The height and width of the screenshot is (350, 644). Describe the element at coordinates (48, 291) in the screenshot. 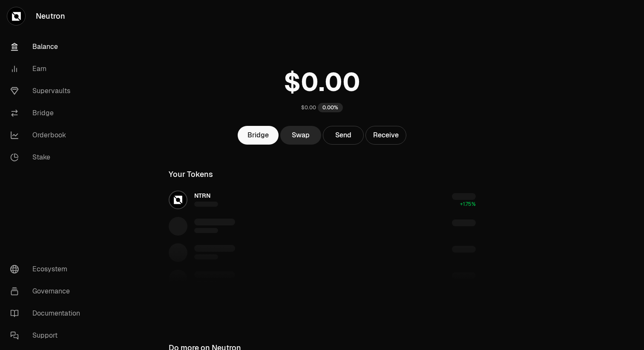

I see `a: Governance` at that location.